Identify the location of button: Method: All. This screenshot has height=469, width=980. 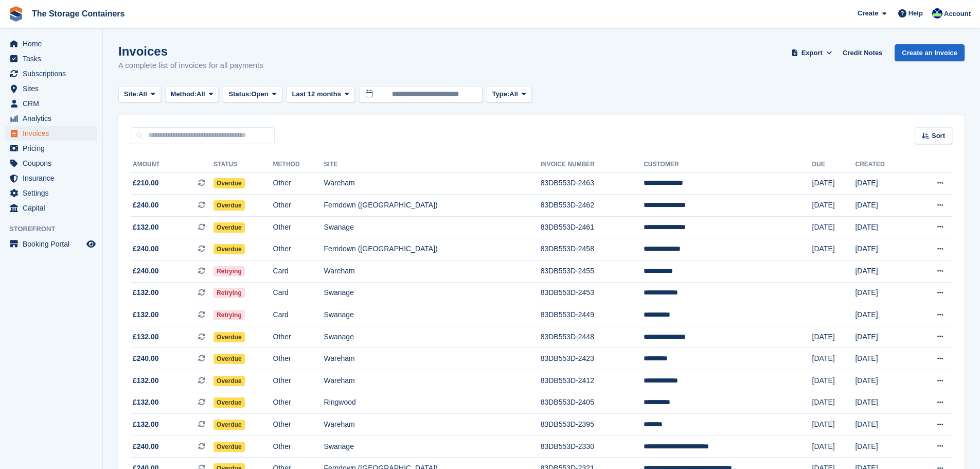
(191, 94).